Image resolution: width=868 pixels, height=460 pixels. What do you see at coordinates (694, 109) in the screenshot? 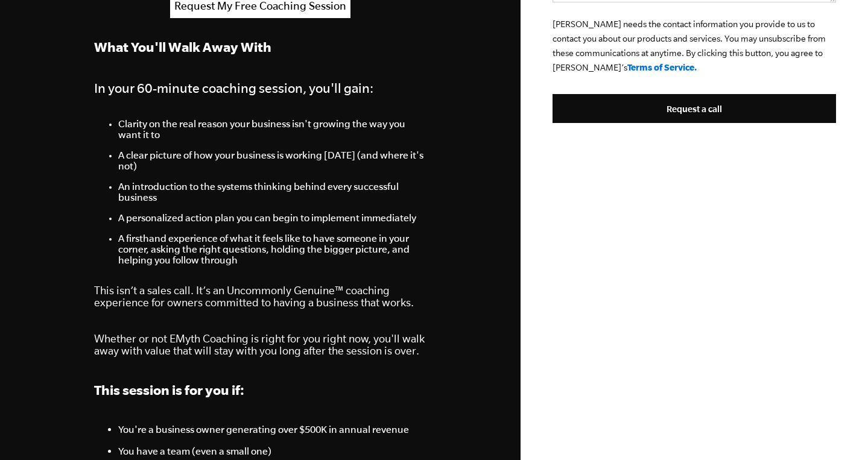
I see `input: Request a call` at bounding box center [694, 109].